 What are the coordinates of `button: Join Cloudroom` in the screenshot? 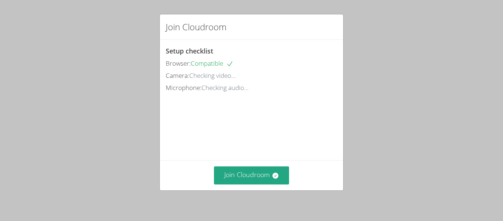 It's located at (251, 175).